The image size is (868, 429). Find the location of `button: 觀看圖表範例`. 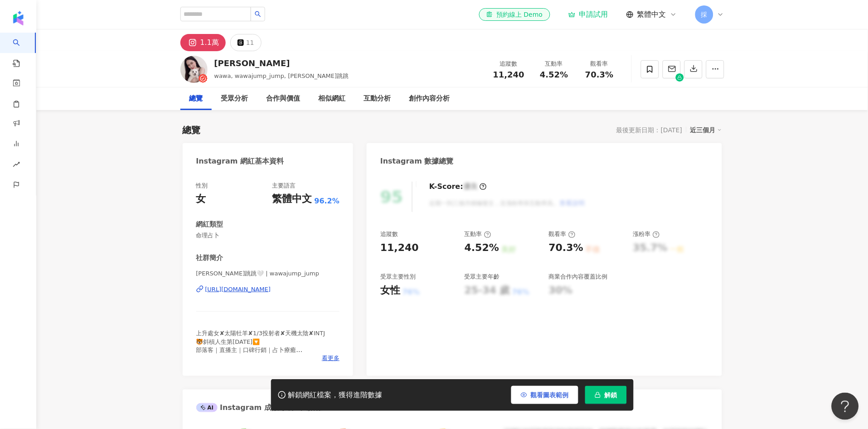

button: 觀看圖表範例 is located at coordinates (545, 395).